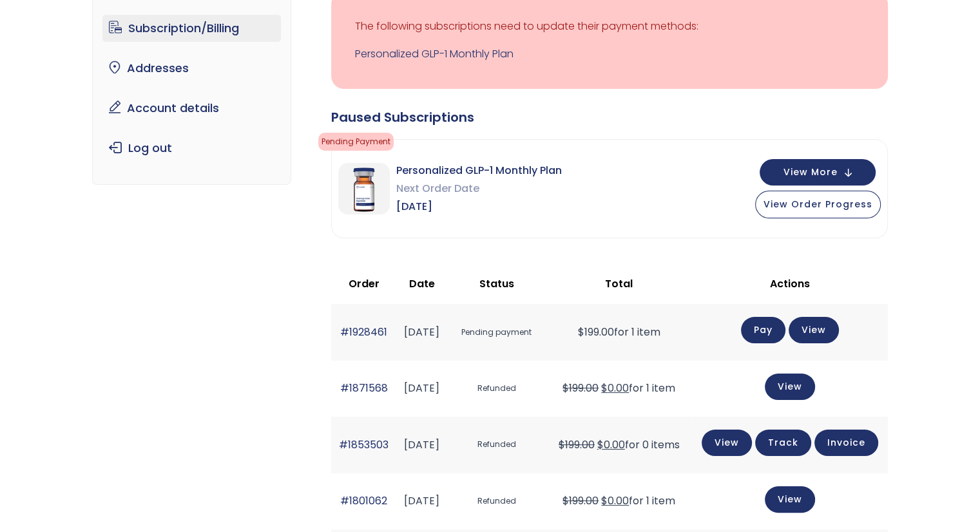  I want to click on button: View Order Progress, so click(818, 204).